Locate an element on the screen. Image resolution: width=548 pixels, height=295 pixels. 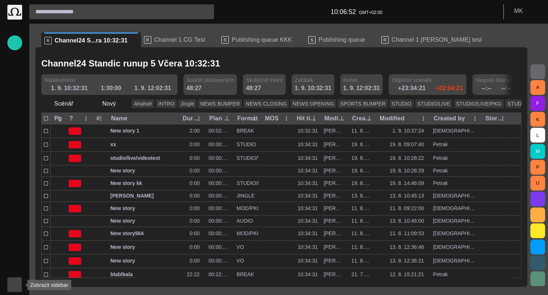
span: New story 1 is located at coordinates (143, 131).